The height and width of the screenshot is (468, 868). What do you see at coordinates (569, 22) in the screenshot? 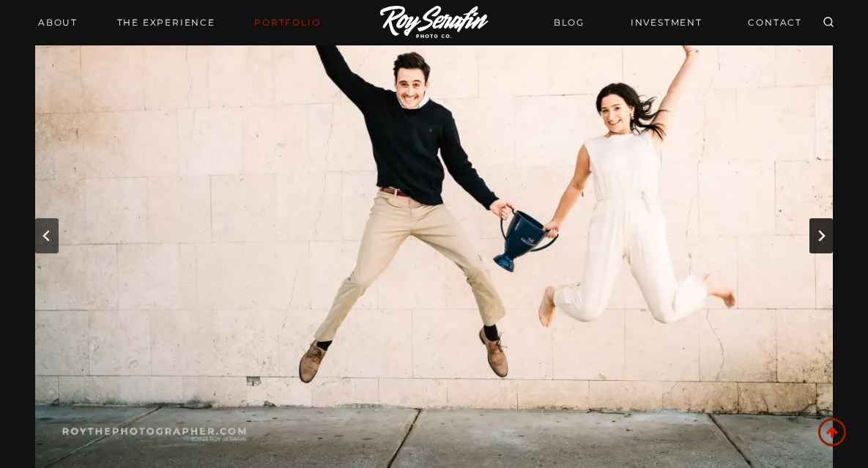
I see `a: BLOG` at bounding box center [569, 22].